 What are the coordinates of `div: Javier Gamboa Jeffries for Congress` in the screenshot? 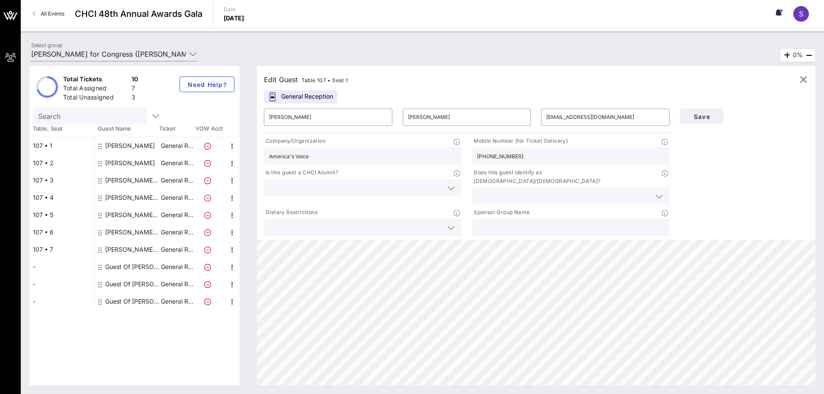 It's located at (132, 232).